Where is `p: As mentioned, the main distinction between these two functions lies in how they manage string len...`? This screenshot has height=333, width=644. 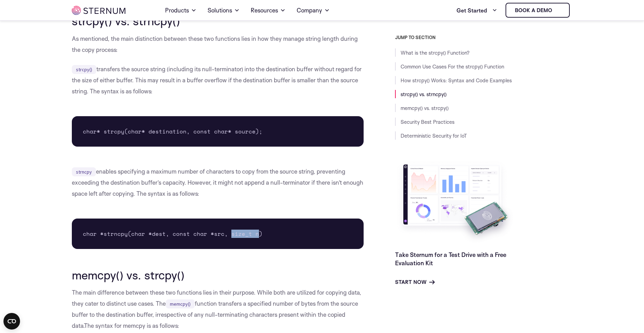
p: As mentioned, the main distinction between these two functions lies in how they manage string len... is located at coordinates (218, 44).